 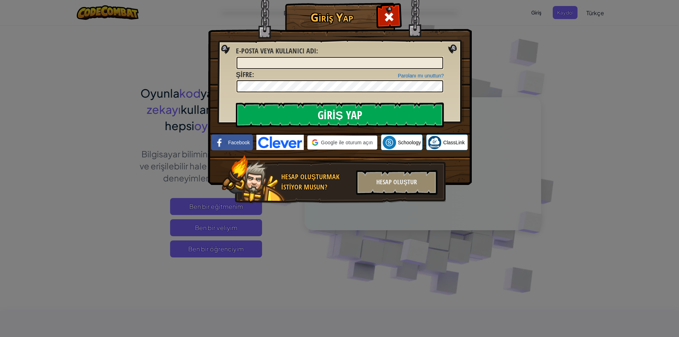 I want to click on div: Hesap Oluştur, so click(x=397, y=182).